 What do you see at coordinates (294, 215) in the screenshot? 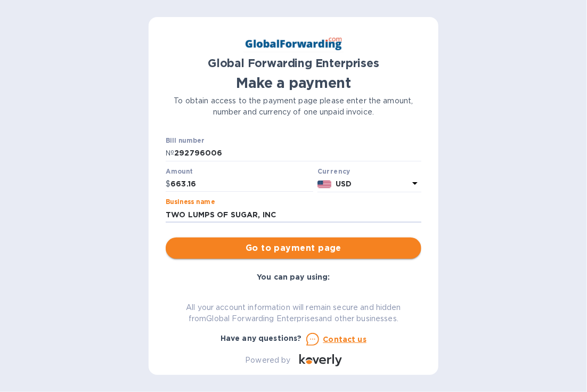
I see `input: Enter business name` at bounding box center [294, 215].